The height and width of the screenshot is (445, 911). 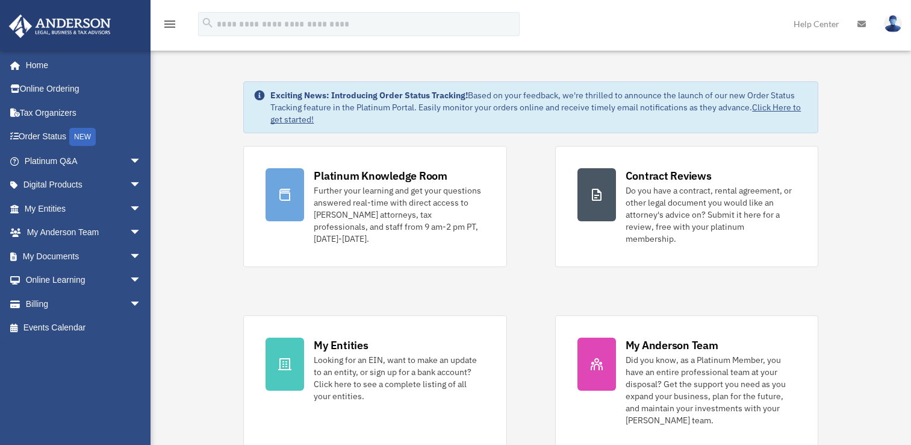 What do you see at coordinates (399, 214) in the screenshot?
I see `div: Further your learning and get your questions answered real-time with direct access to [PERSON_NAM...` at bounding box center [399, 214].